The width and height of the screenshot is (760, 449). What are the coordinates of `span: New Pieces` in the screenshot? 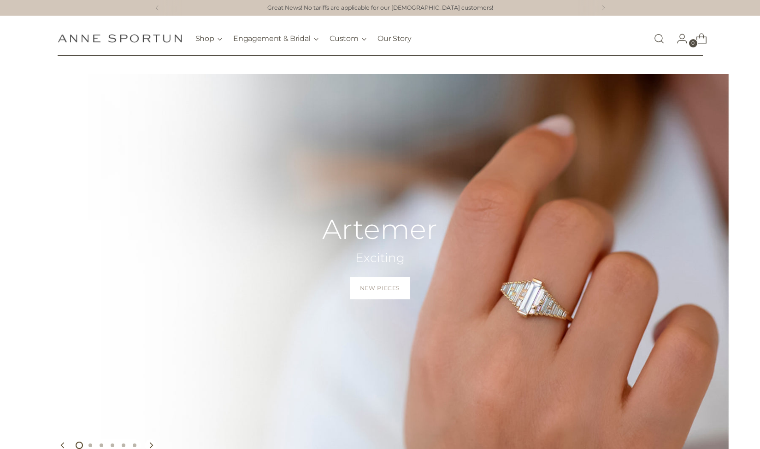 It's located at (380, 289).